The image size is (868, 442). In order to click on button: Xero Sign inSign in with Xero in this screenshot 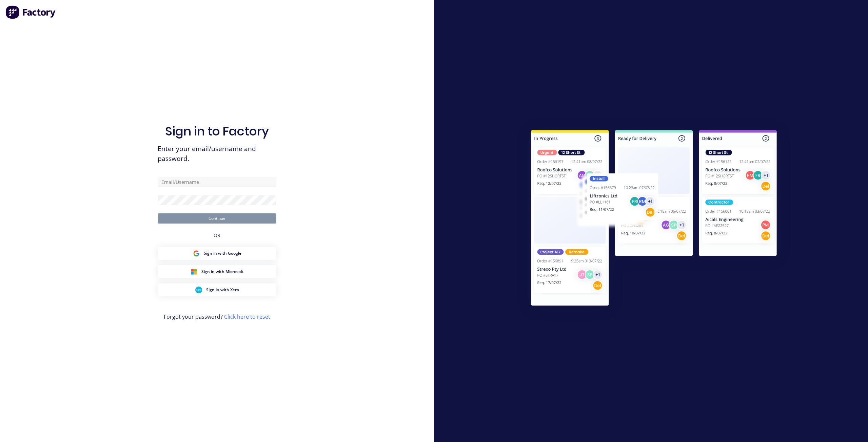, I will do `click(217, 290)`.